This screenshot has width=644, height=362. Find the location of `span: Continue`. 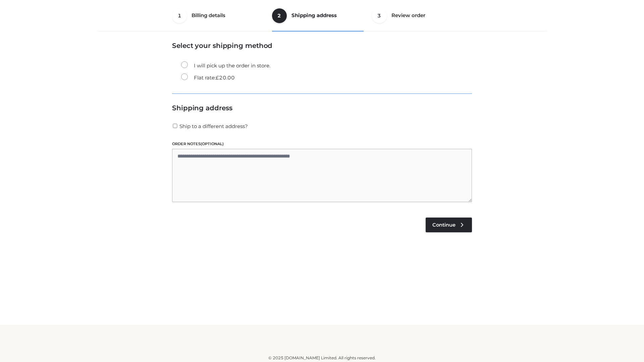

span: Continue is located at coordinates (444, 225).